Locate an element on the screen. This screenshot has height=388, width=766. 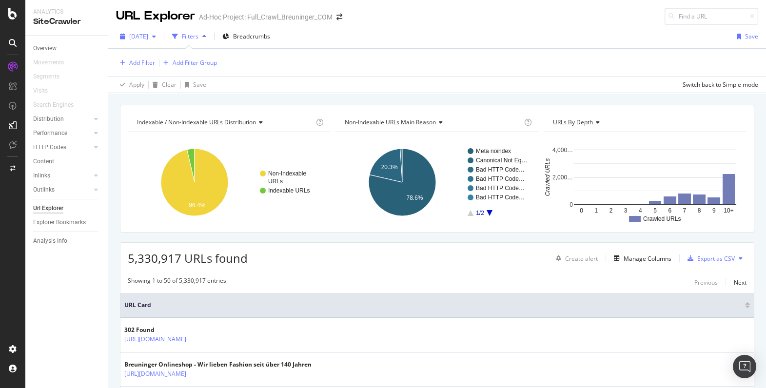
text: 96.4% is located at coordinates (197, 205).